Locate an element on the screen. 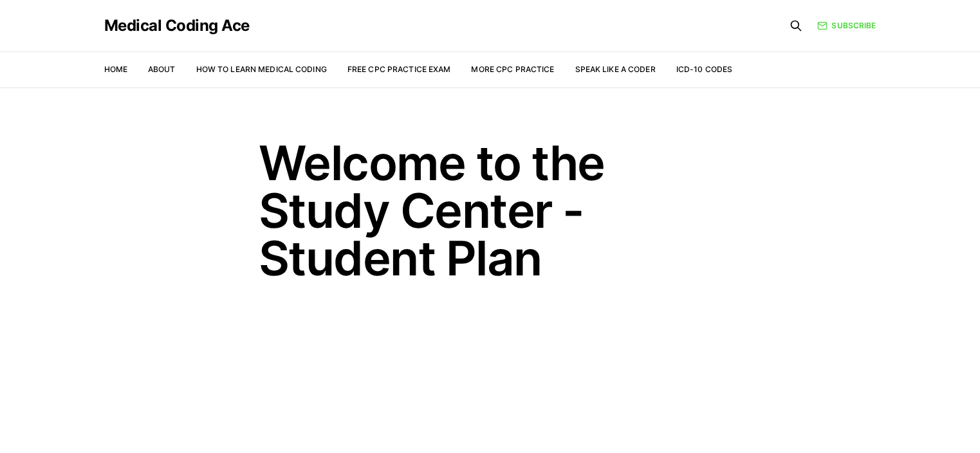 This screenshot has width=980, height=453. a: Speak Like a Coder is located at coordinates (615, 69).